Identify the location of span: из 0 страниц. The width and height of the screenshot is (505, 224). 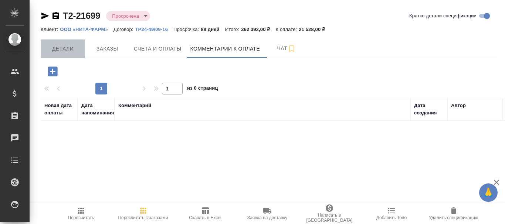
(203, 89).